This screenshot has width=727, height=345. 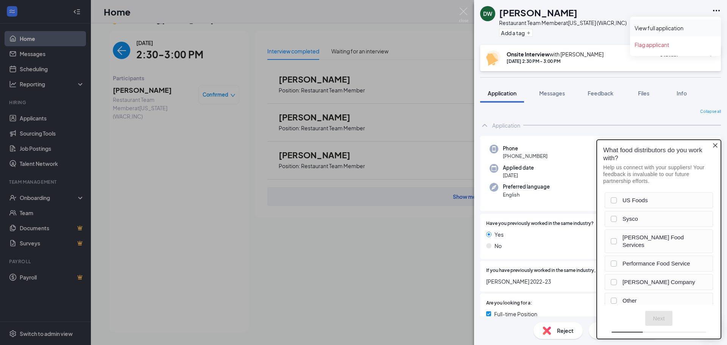 What do you see at coordinates (502, 93) in the screenshot?
I see `span: Application` at bounding box center [502, 93].